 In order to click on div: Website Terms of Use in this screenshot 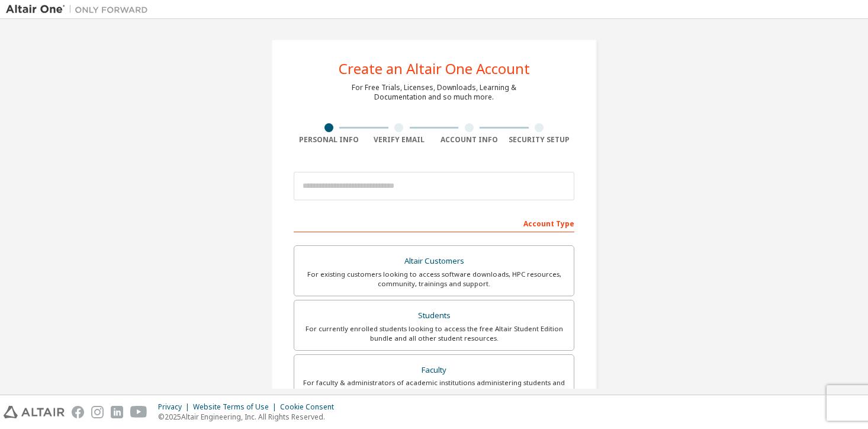, I will do `click(237, 407)`.